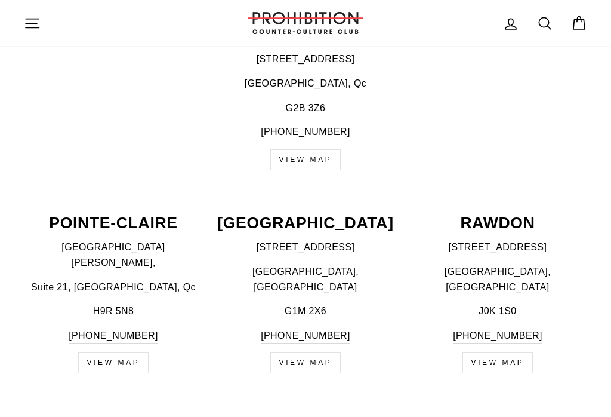  Describe the element at coordinates (306, 108) in the screenshot. I see `p: G2B 3Z6` at that location.